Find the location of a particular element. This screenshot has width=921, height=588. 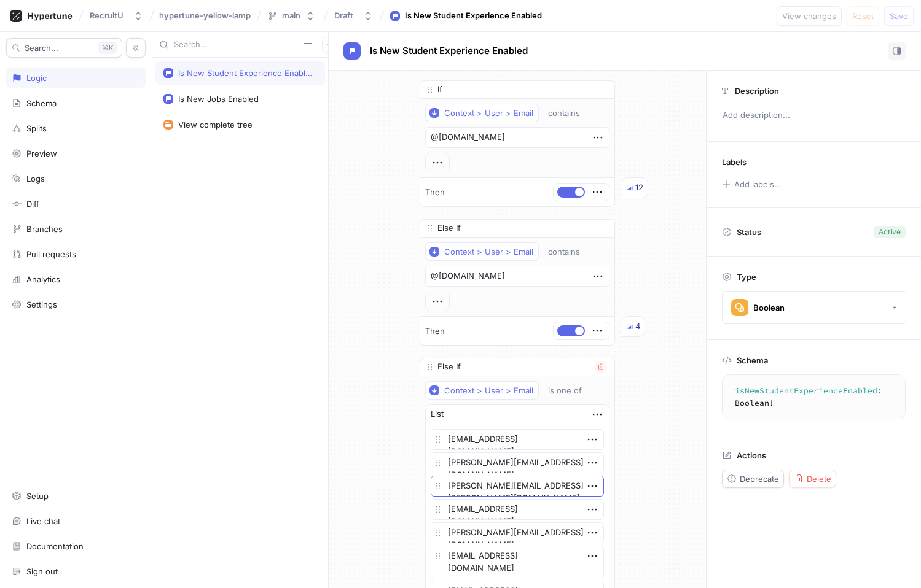

span: Delete is located at coordinates (819, 479).